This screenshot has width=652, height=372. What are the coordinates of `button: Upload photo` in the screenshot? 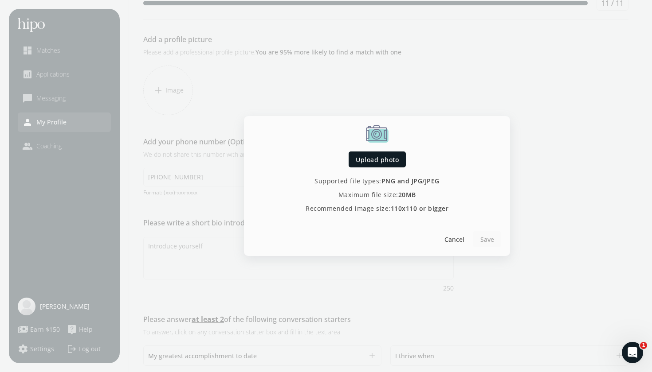 It's located at (377, 160).